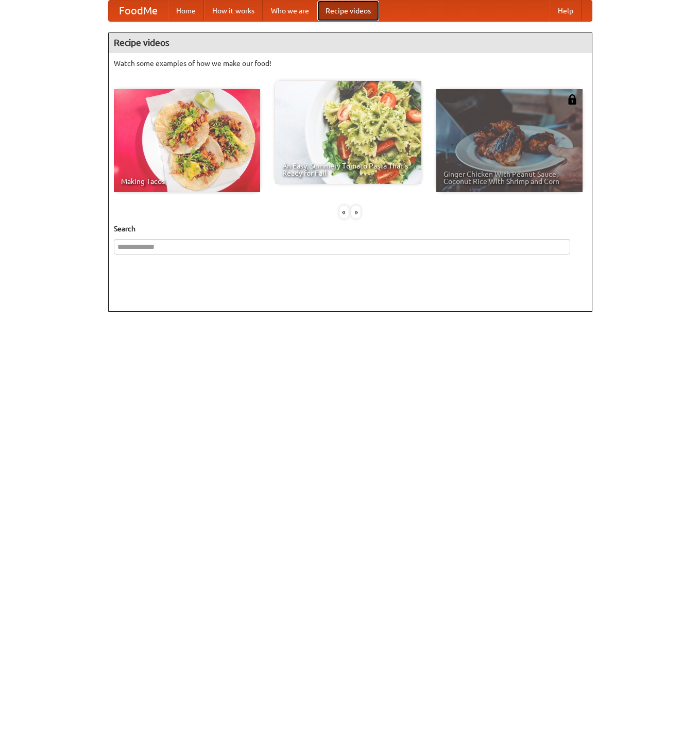 This screenshot has width=700, height=729. What do you see at coordinates (186, 11) in the screenshot?
I see `a: Home` at bounding box center [186, 11].